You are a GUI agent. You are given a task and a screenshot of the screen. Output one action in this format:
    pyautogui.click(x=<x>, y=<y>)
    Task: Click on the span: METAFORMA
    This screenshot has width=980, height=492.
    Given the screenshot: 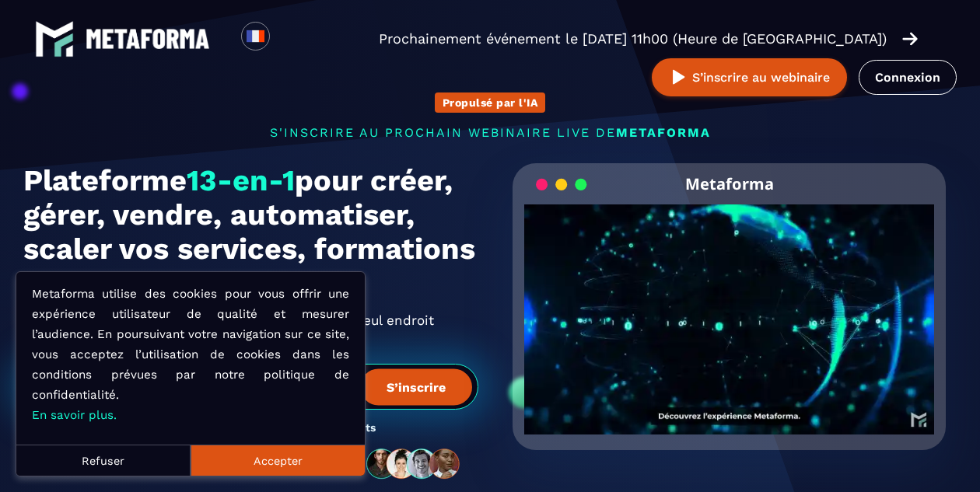 What is the action you would take?
    pyautogui.click(x=663, y=132)
    